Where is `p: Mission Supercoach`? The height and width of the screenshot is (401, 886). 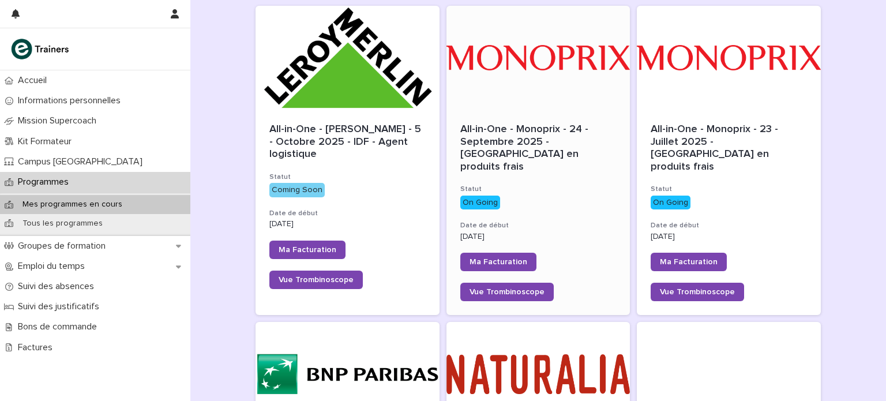 p: Mission Supercoach is located at coordinates (59, 120).